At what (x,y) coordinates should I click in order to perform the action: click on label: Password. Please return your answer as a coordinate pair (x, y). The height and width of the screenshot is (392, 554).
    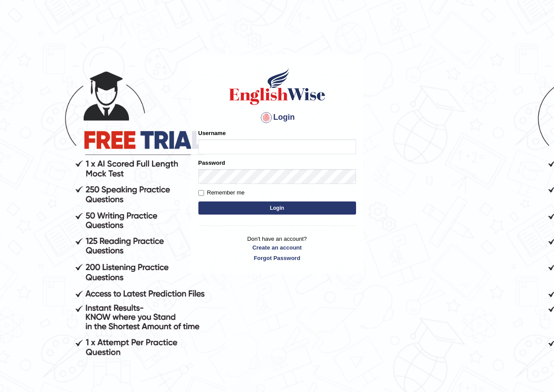
    Looking at the image, I should click on (211, 162).